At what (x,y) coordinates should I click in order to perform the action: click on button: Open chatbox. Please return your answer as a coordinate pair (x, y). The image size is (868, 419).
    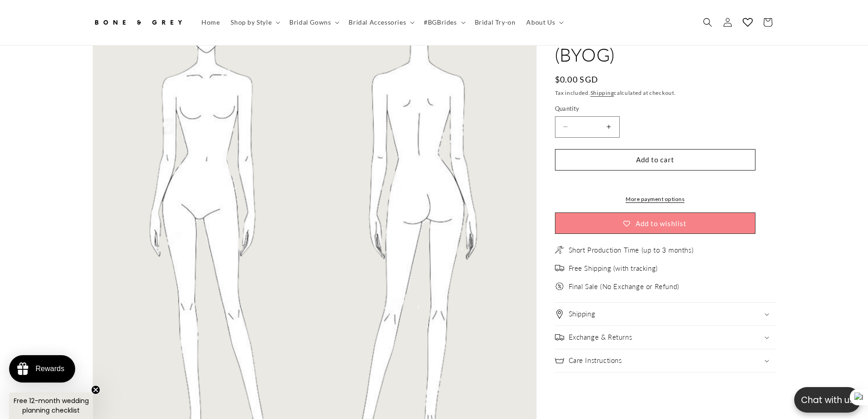
    Looking at the image, I should click on (827, 399).